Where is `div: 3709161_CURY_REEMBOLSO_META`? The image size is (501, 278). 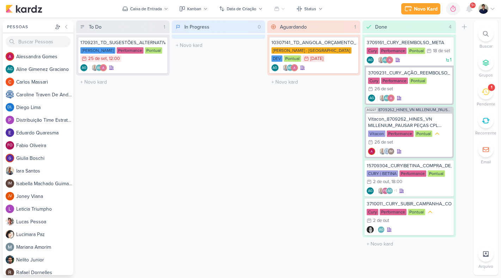 div: 3709161_CURY_REEMBOLSO_META is located at coordinates (409, 43).